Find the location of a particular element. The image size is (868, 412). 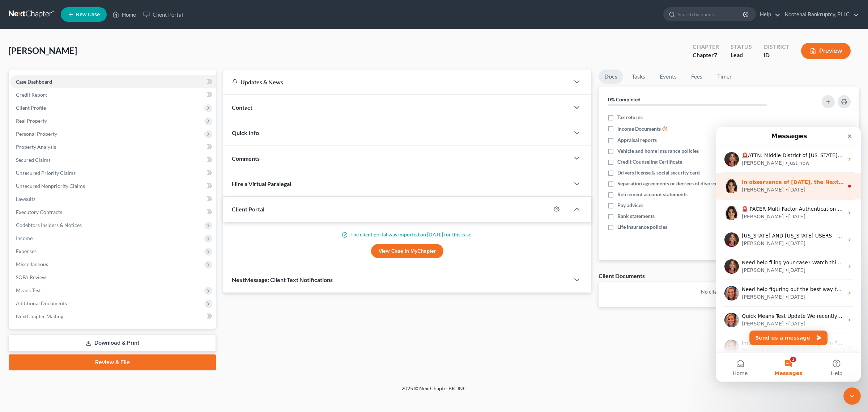

span: Expenses is located at coordinates (26, 251).